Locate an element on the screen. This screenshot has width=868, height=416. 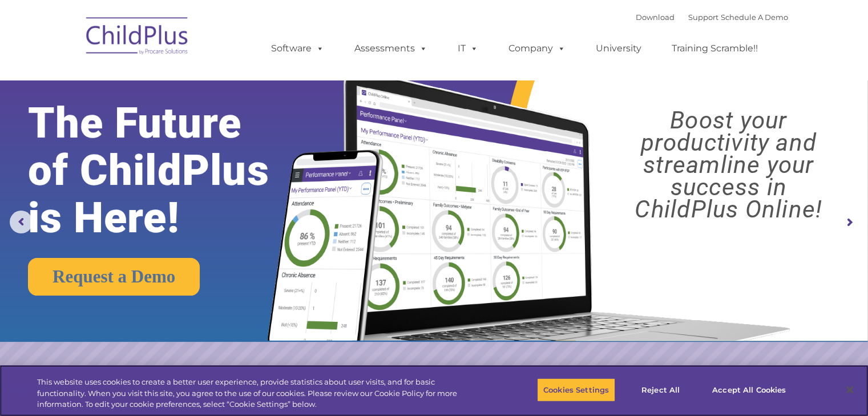
a: University is located at coordinates (619, 48).